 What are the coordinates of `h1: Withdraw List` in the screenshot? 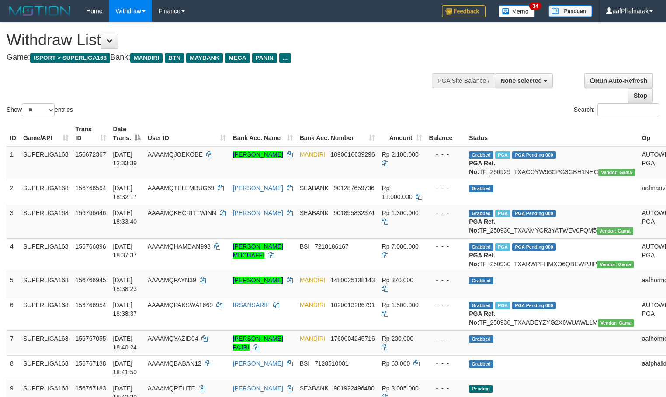 It's located at (221, 40).